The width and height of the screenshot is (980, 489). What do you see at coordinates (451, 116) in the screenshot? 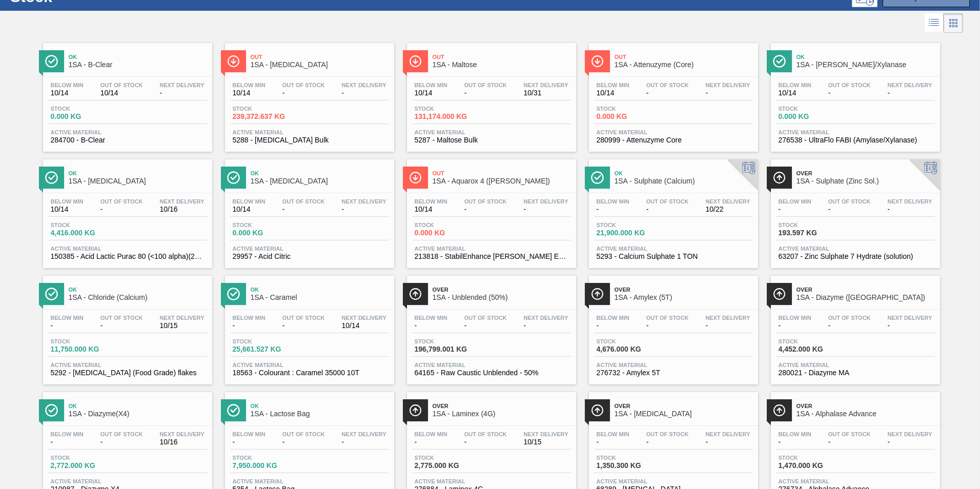
I see `span: 131,174.000 KG` at bounding box center [451, 116].